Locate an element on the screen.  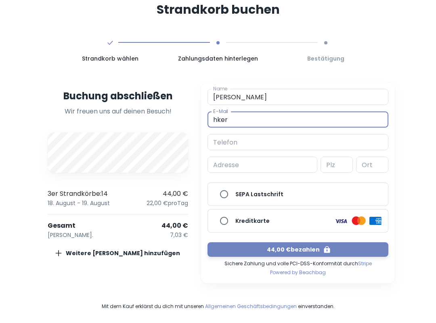
p: 18. August - 19. August is located at coordinates (79, 203).